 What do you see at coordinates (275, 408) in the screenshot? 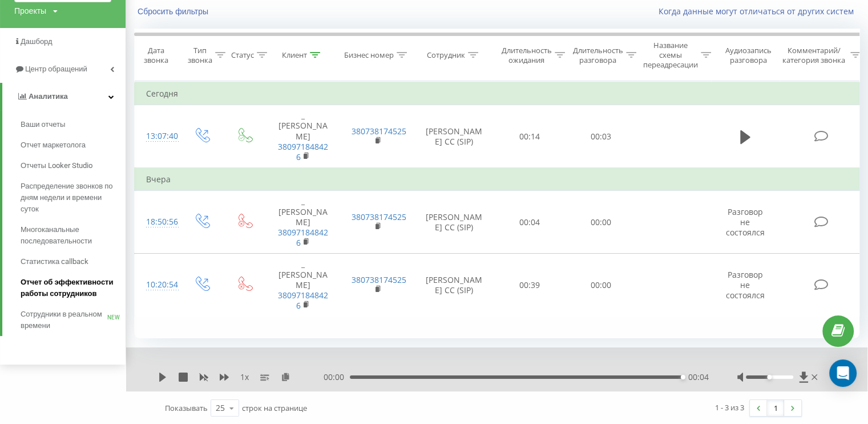
I see `span: строк на странице` at bounding box center [275, 408].